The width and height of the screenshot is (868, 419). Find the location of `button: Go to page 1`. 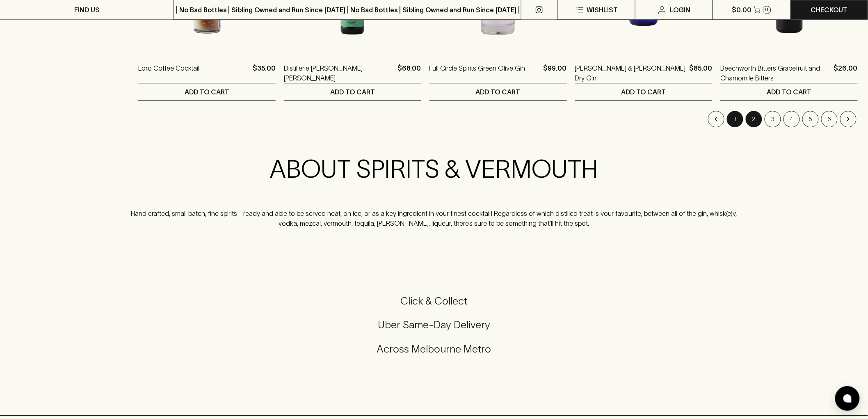

button: Go to page 1 is located at coordinates (735, 119).